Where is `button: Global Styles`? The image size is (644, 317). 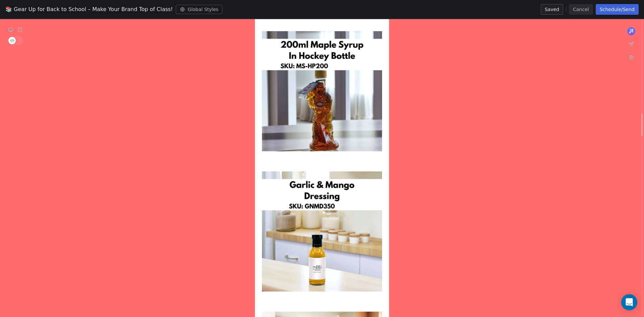 button: Global Styles is located at coordinates (199, 9).